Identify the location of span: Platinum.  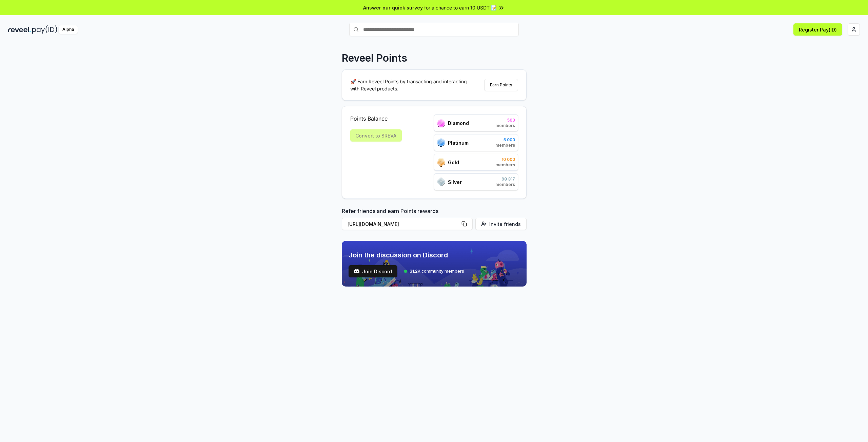
(458, 143).